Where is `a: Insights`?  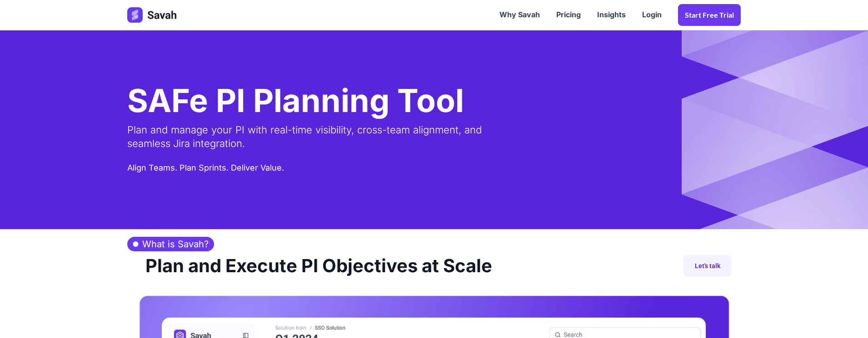
a: Insights is located at coordinates (611, 15).